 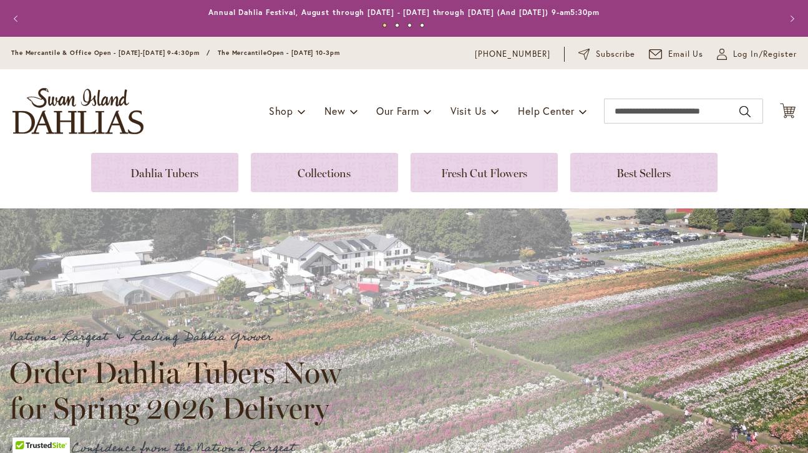 What do you see at coordinates (422, 25) in the screenshot?
I see `button: 4 of 4` at bounding box center [422, 25].